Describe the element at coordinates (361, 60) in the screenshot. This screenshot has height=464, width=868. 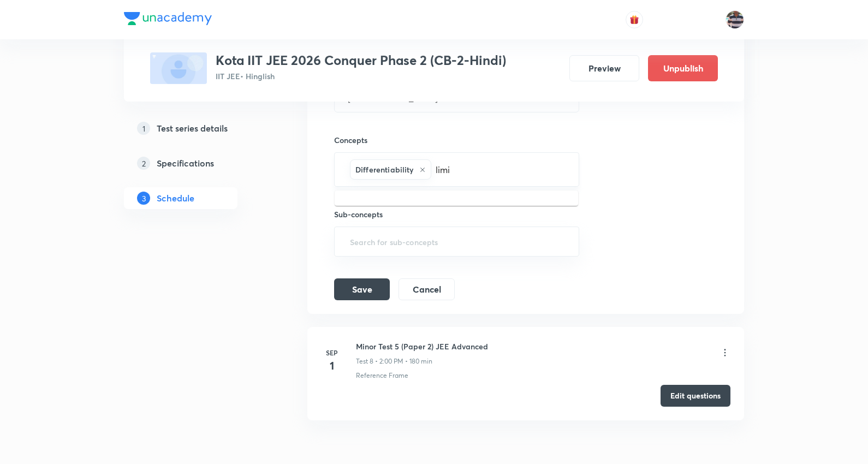
I see `h3: Kota IIT JEE 2026 Conquer Phase 2 (CB-2-Hindi)` at that location.